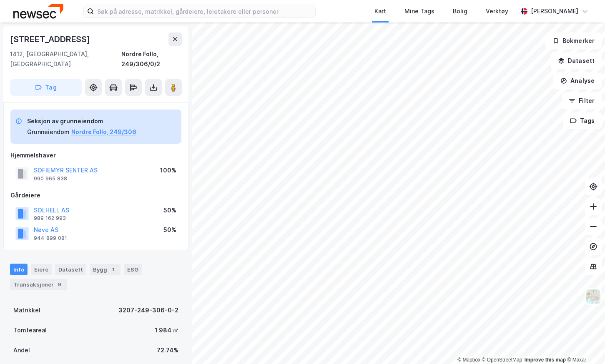  What do you see at coordinates (96, 155) in the screenshot?
I see `div: Hjemmelshaver` at bounding box center [96, 155].